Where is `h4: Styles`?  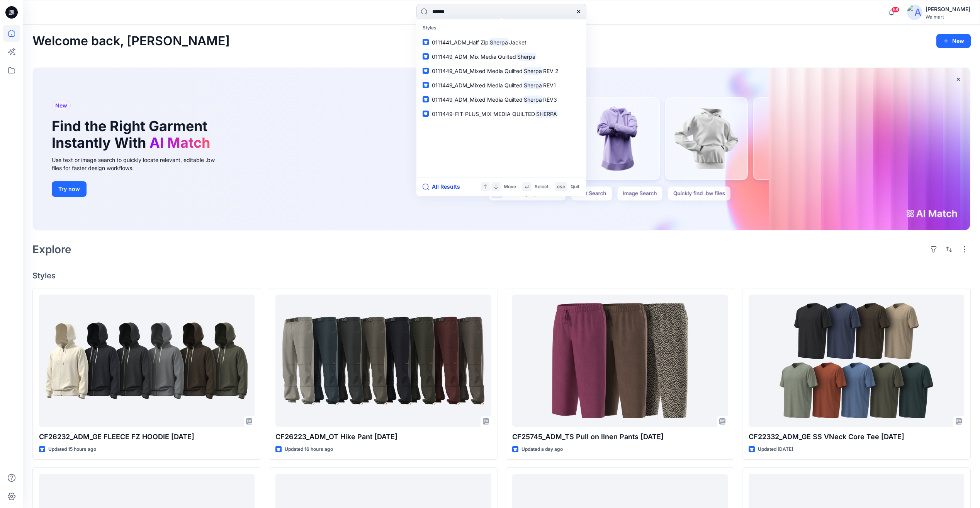
h4: Styles is located at coordinates (501, 276).